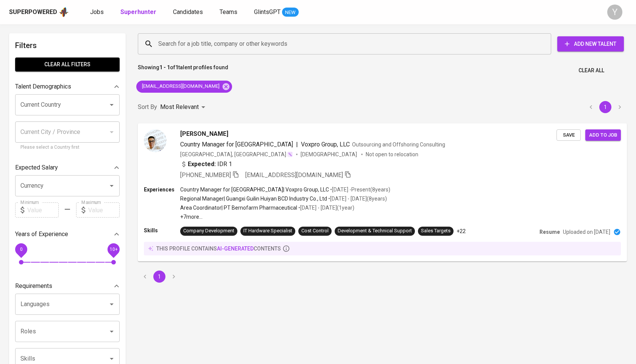  I want to click on span: Outsourcing and Offshoring Consulting, so click(399, 144).